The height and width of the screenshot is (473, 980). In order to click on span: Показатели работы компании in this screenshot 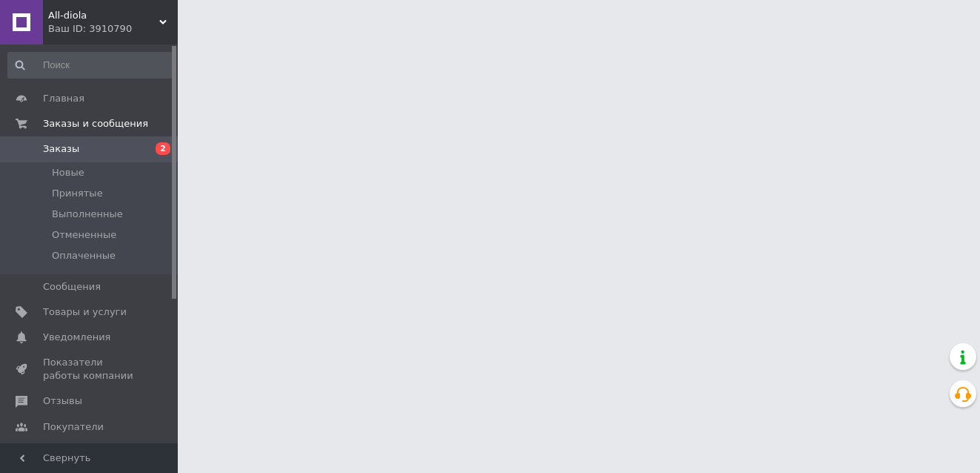, I will do `click(90, 369)`.